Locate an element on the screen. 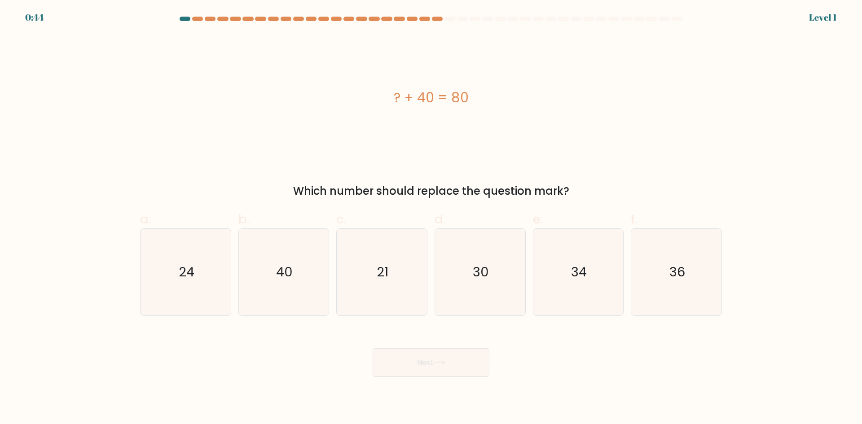 This screenshot has height=424, width=862. span: e. is located at coordinates (538, 219).